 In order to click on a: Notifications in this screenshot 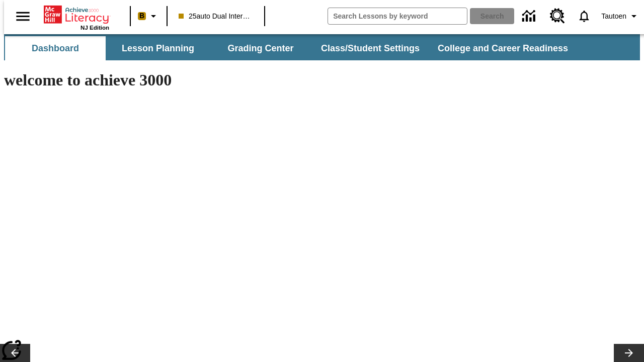, I will do `click(584, 16)`.